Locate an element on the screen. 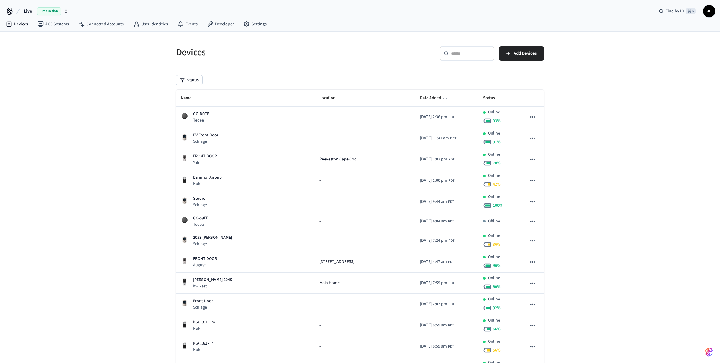 The image size is (720, 363). span: 97 % is located at coordinates (497, 142).